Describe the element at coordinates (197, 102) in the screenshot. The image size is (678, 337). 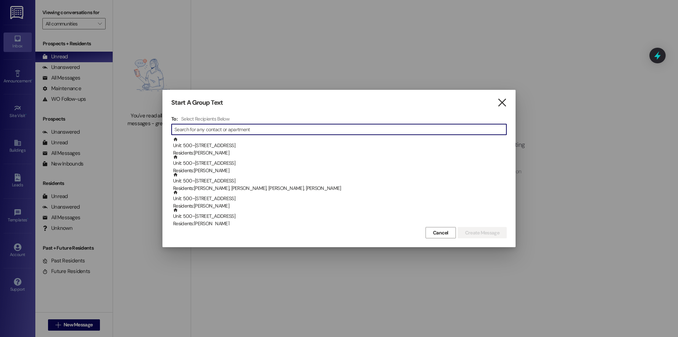
I see `h3: Start A Group Text` at that location.